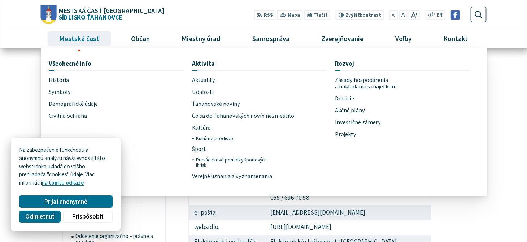 Image resolution: width=527 pixels, height=242 pixels. Describe the element at coordinates (233, 128) in the screenshot. I see `a: Kultúra` at that location.